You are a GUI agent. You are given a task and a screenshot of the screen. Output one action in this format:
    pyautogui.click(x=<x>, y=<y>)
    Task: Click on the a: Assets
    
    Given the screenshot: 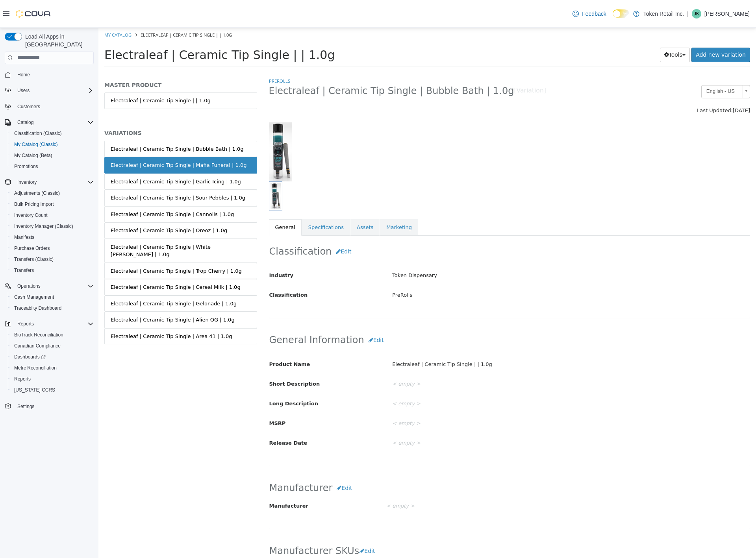 What is the action you would take?
    pyautogui.click(x=266, y=199)
    